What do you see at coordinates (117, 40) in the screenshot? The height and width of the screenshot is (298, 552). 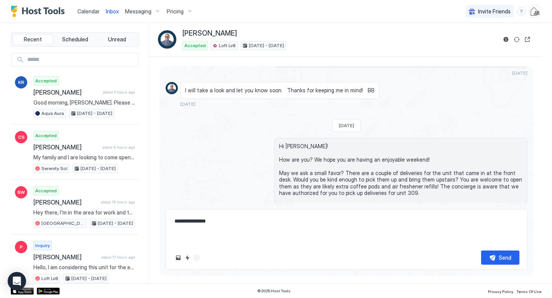 I see `span: Unread` at bounding box center [117, 40].